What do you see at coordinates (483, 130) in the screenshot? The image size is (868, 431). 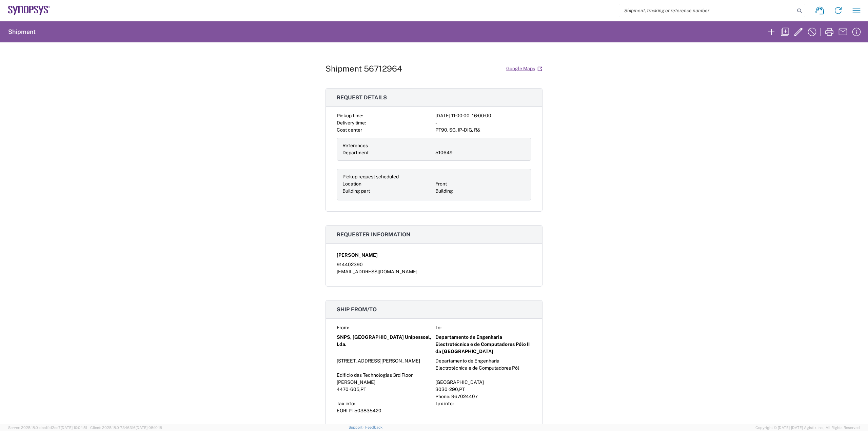 I see `div: PT90, SG, IP-DIG, R&` at bounding box center [483, 130].